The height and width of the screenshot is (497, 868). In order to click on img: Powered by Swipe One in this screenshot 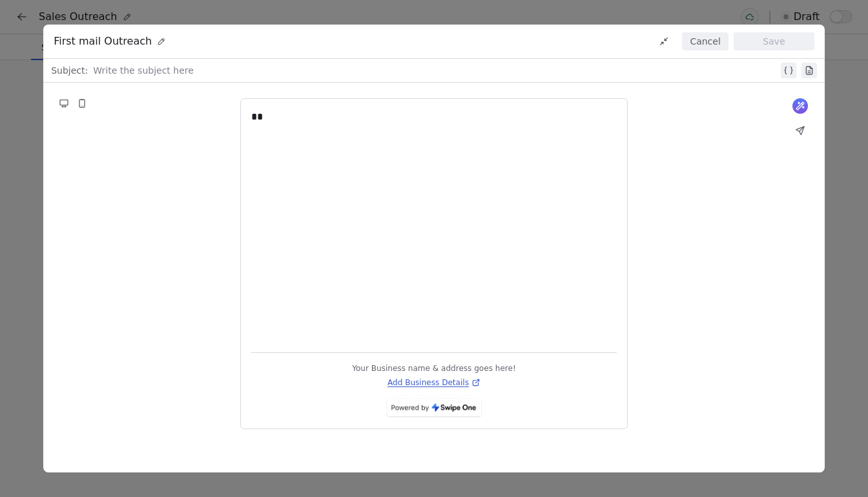, I will do `click(434, 408)`.